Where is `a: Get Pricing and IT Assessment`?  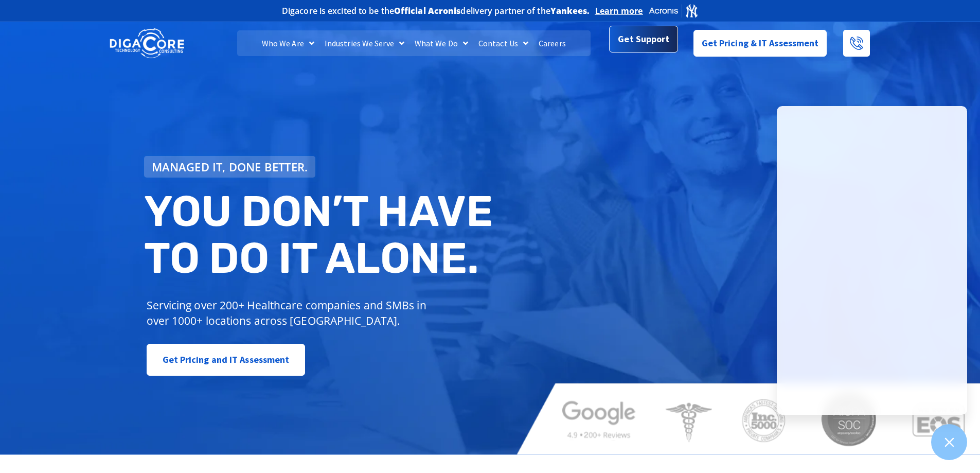 a: Get Pricing and IT Assessment is located at coordinates (226, 360).